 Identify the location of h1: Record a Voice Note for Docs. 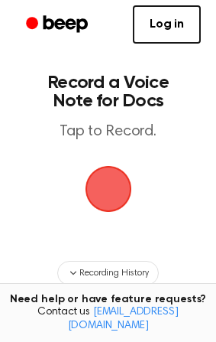
(108, 92).